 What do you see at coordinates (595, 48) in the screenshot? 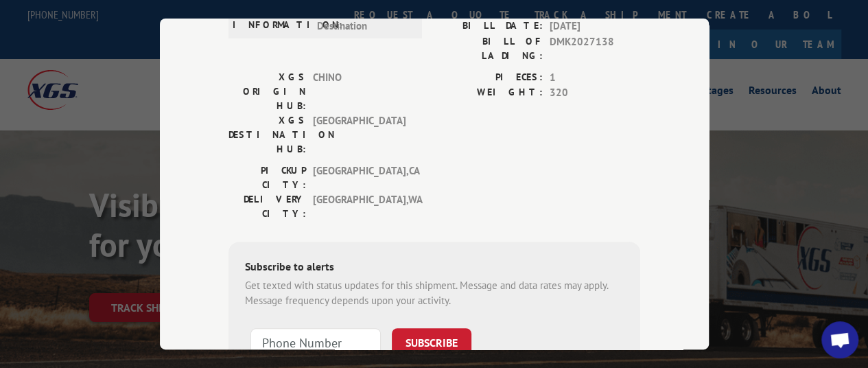
I see `span: DMK2027138` at bounding box center [595, 48].